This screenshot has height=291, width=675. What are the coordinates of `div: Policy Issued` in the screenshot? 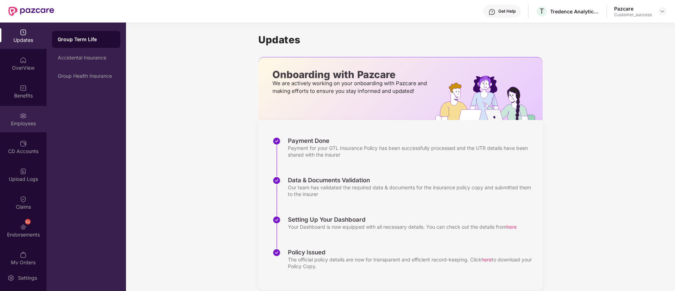 It's located at (412, 252).